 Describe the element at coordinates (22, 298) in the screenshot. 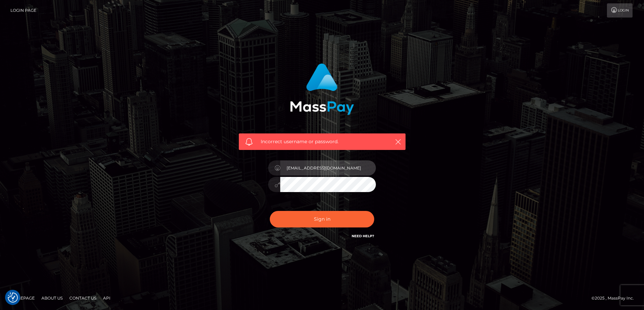

I see `a: Homepage` at that location.